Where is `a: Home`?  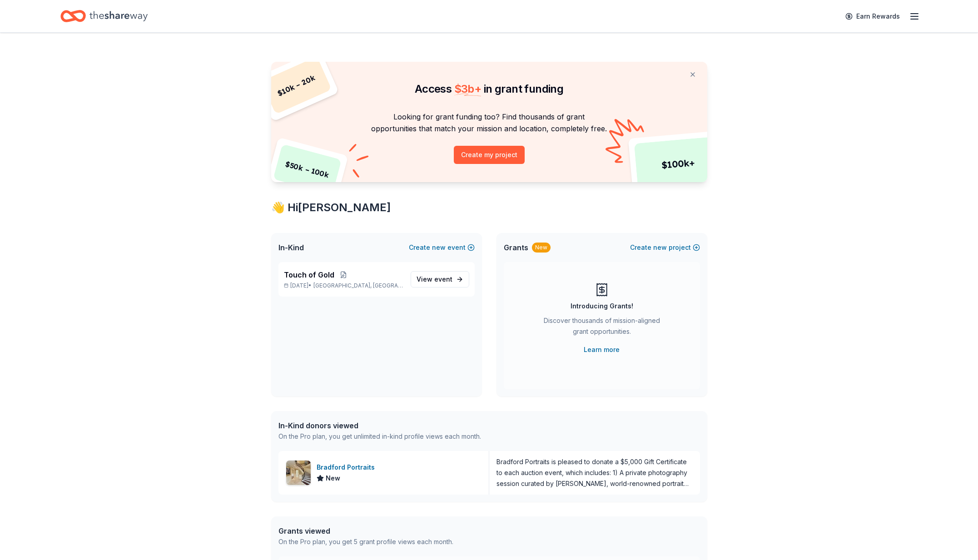 a: Home is located at coordinates (104, 16).